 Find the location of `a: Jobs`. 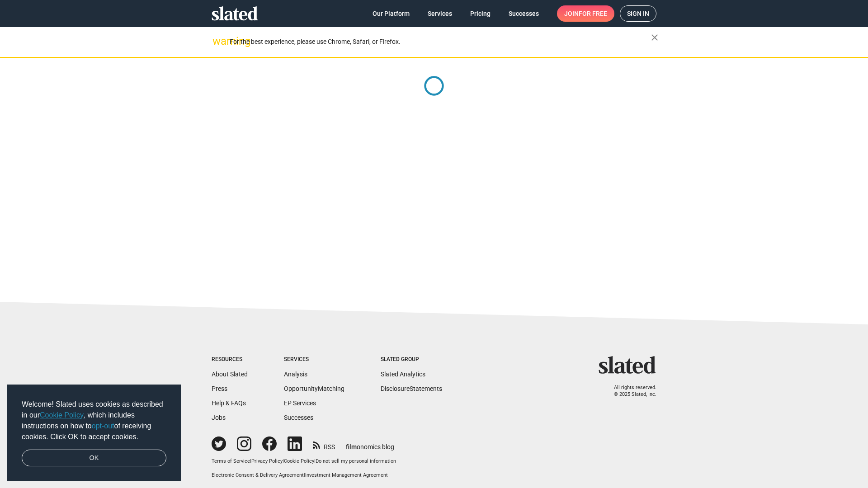

a: Jobs is located at coordinates (219, 418).